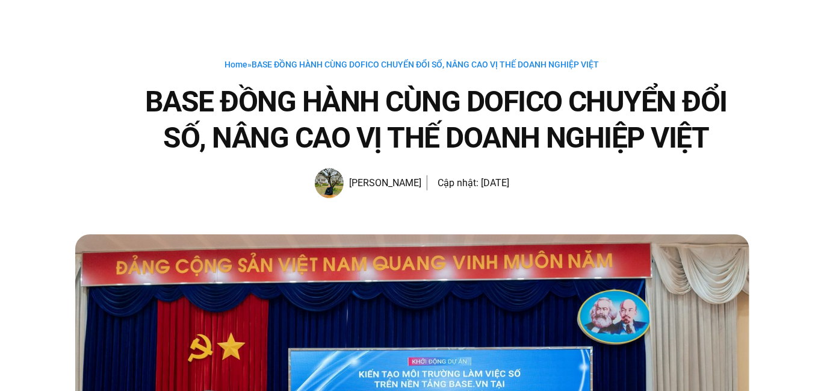 This screenshot has width=824, height=391. What do you see at coordinates (329, 183) in the screenshot?
I see `img: Picture of Đoàn Đức` at bounding box center [329, 183].